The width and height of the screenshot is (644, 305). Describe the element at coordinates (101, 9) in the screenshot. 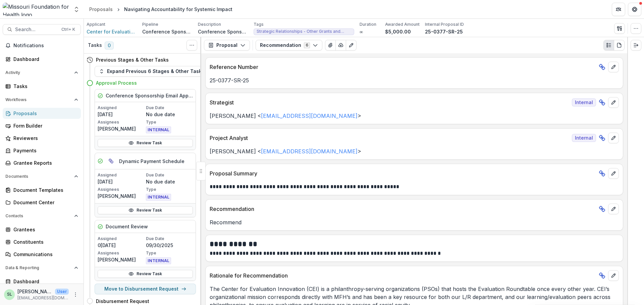

I see `a: Proposals` at that location.